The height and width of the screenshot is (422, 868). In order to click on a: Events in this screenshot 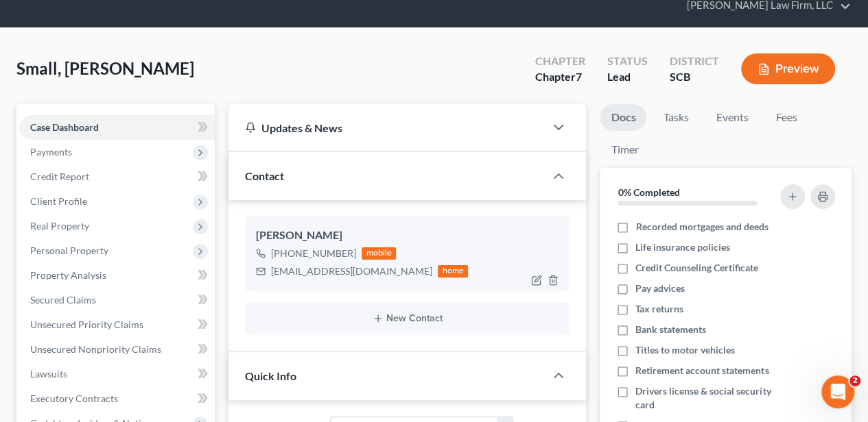, I will do `click(732, 118)`.